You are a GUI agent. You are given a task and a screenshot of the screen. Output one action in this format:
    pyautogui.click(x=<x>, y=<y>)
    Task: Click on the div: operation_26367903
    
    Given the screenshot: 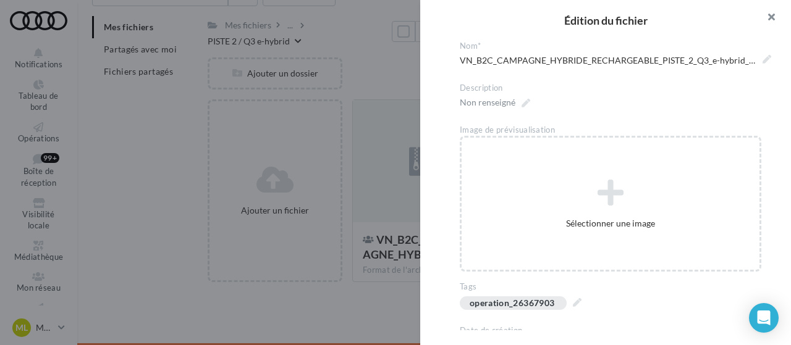 What is the action you would take?
    pyautogui.click(x=512, y=303)
    